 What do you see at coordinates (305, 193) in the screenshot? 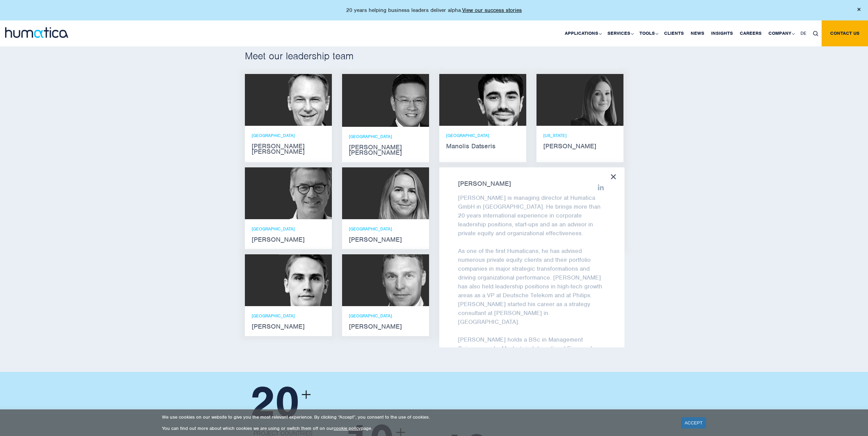
I see `img: Jan Löning` at bounding box center [305, 193].